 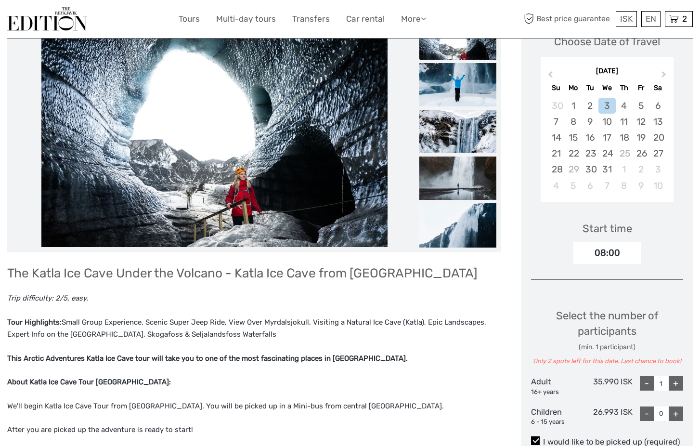 What do you see at coordinates (607, 361) in the screenshot?
I see `div: Only 2 spots left for this date. Last chance to book!` at bounding box center [607, 361].